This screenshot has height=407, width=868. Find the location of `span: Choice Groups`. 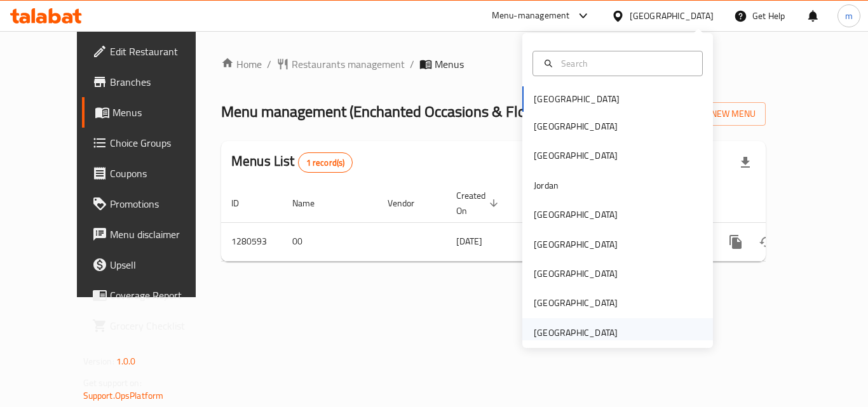

span: Choice Groups is located at coordinates (161, 143).